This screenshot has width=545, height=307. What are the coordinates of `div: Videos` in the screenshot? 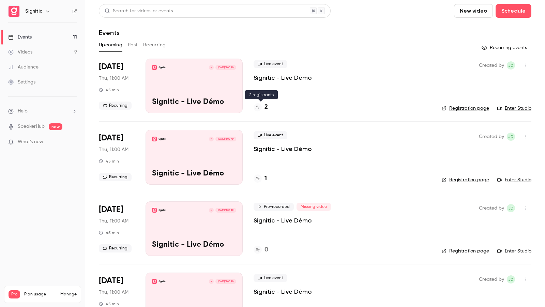 It's located at (20, 52).